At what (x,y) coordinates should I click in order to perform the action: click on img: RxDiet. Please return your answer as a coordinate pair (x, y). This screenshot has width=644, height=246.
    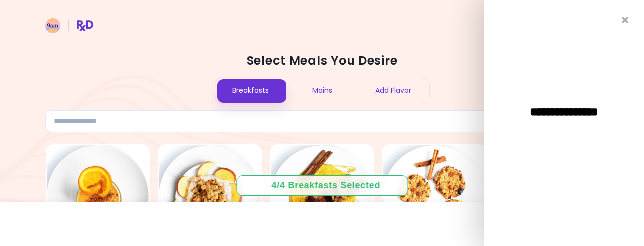
    Looking at the image, I should click on (69, 26).